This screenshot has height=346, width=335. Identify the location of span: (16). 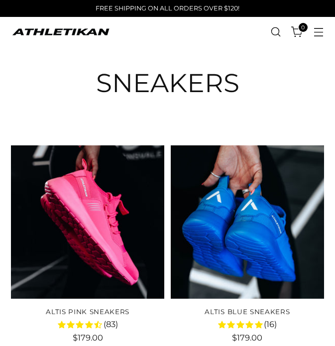
(271, 324).